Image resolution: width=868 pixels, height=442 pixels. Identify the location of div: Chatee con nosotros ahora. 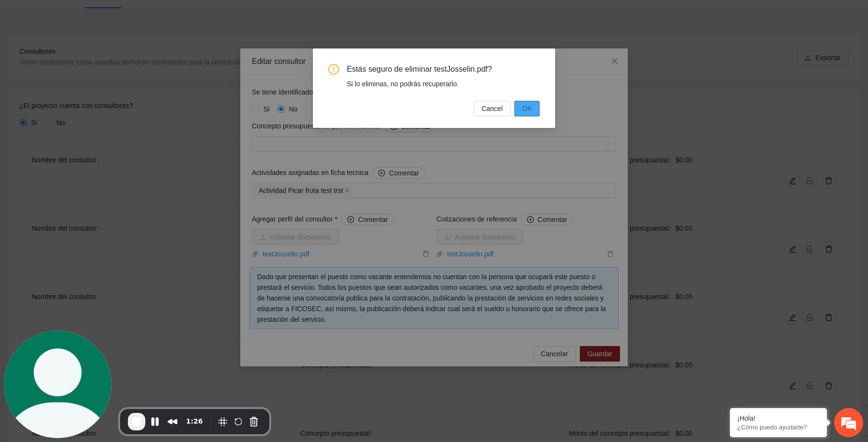
(106, 56).